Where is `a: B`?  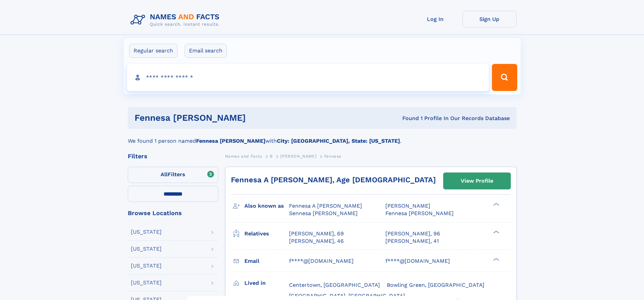 a: B is located at coordinates (271, 156).